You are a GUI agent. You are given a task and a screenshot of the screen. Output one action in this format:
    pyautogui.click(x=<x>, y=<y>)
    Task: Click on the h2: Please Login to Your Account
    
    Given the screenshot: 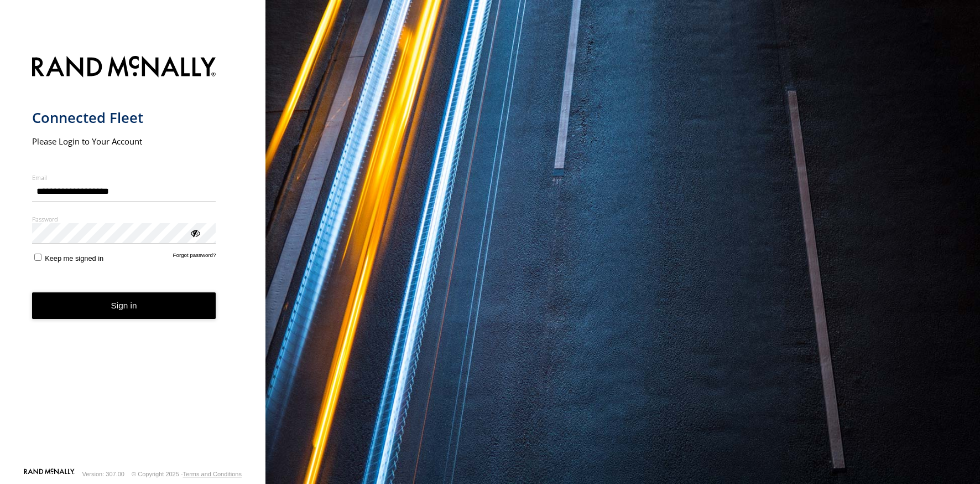 What is the action you would take?
    pyautogui.click(x=124, y=141)
    